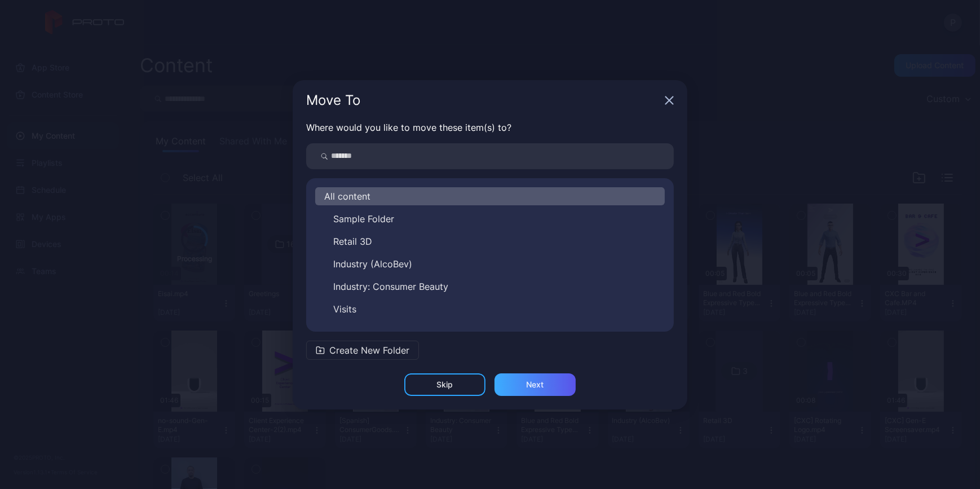 The height and width of the screenshot is (489, 980). I want to click on span: Retail 3D, so click(352, 241).